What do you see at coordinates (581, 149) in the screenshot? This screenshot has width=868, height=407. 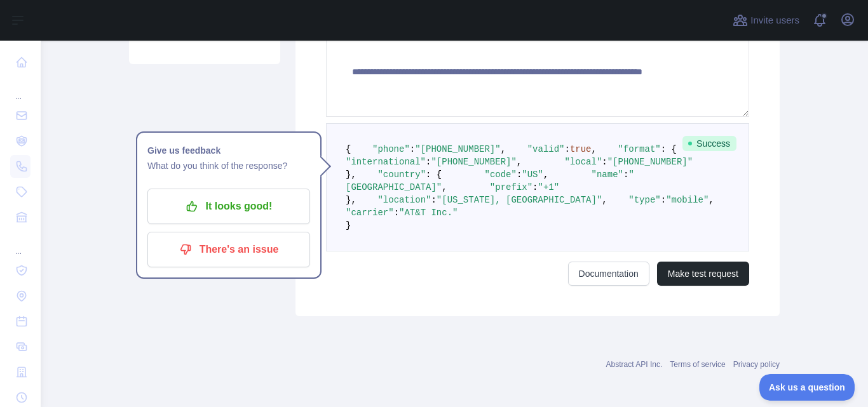 I see `span: true` at bounding box center [581, 149].